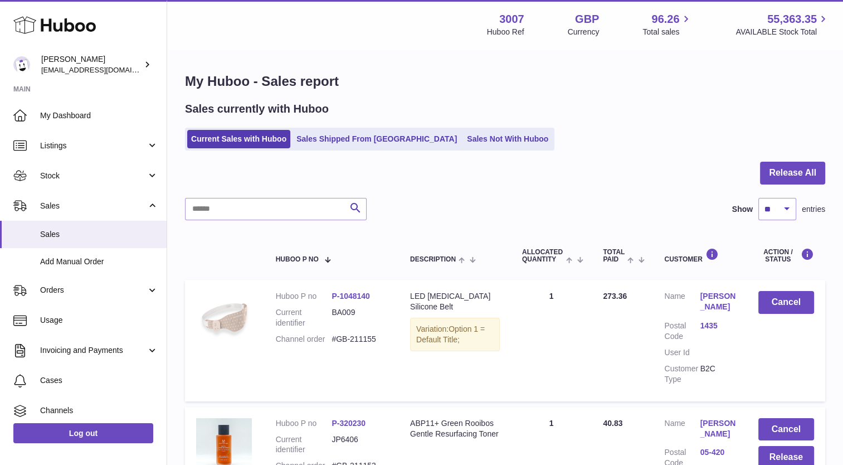 The width and height of the screenshot is (843, 465). I want to click on span: Usage, so click(99, 320).